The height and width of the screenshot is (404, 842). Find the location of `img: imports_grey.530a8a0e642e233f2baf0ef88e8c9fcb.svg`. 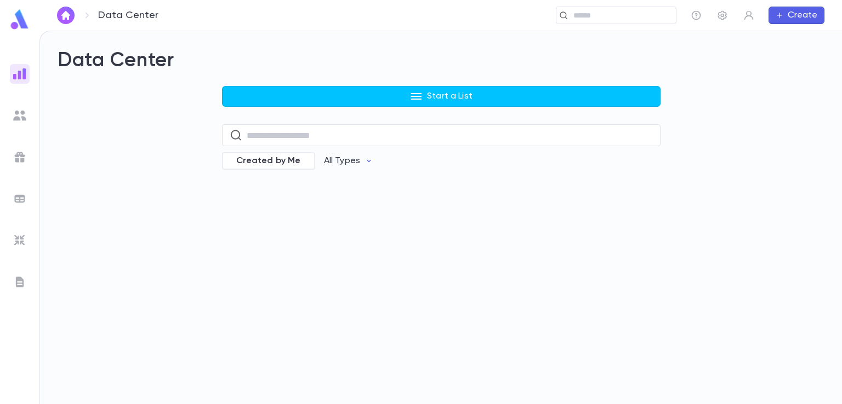

img: imports_grey.530a8a0e642e233f2baf0ef88e8c9fcb.svg is located at coordinates (20, 241).